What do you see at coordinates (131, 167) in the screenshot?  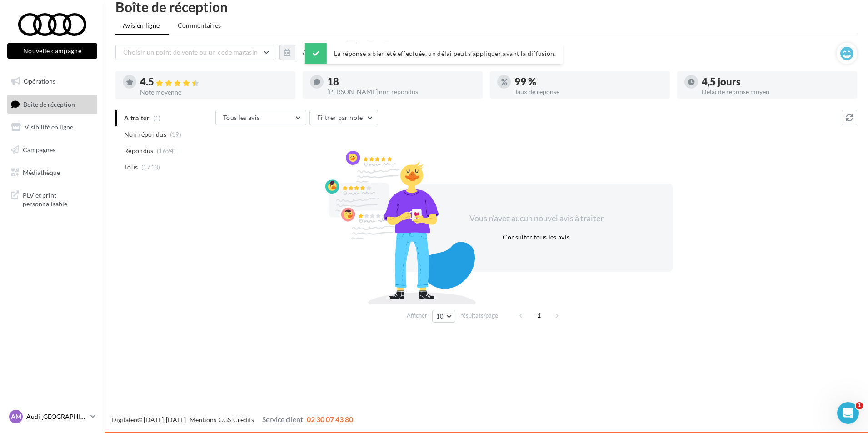 I see `span: Tous` at bounding box center [131, 167].